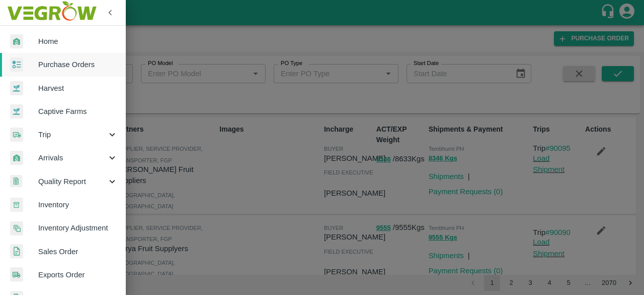  I want to click on img: reciept, so click(17, 65).